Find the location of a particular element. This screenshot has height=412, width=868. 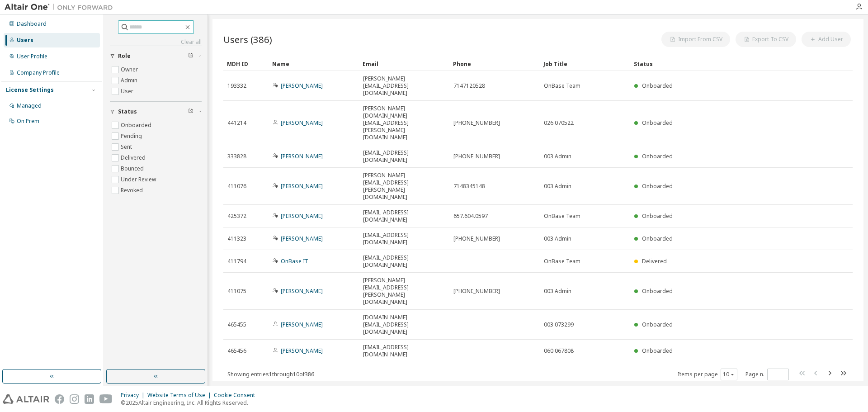

span: 060 067808 is located at coordinates (558, 351).